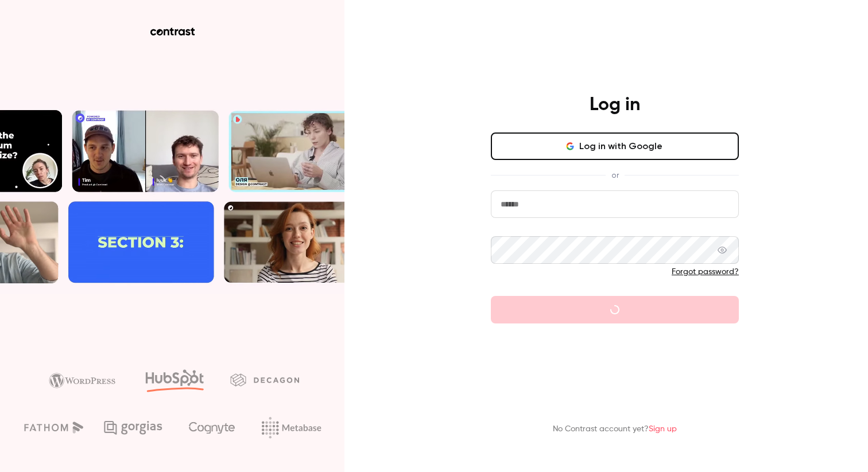  What do you see at coordinates (663, 429) in the screenshot?
I see `a: Sign up` at bounding box center [663, 429].